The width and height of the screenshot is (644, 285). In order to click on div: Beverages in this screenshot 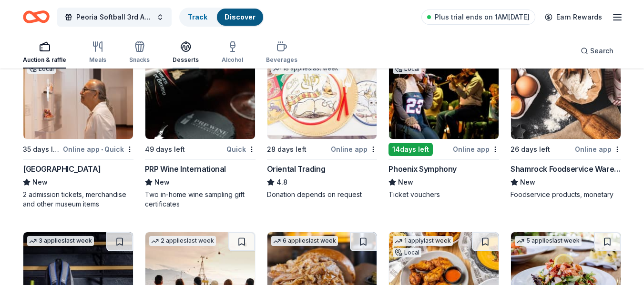, I will do `click(281, 60)`.